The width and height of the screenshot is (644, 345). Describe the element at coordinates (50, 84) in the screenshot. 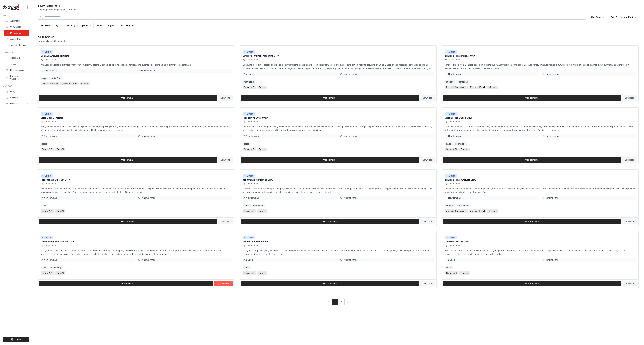

I see `span: OpenAI API Key` at that location.